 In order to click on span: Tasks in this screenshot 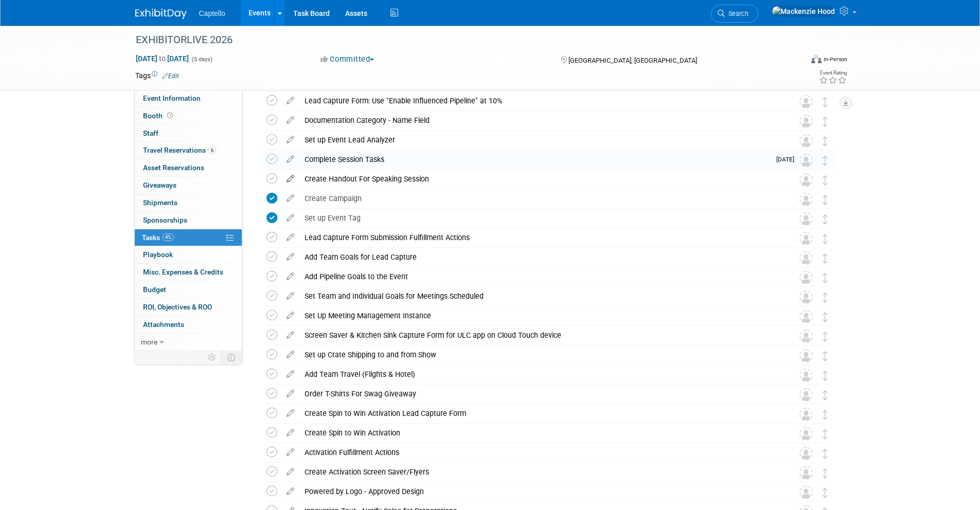, I will do `click(158, 237)`.